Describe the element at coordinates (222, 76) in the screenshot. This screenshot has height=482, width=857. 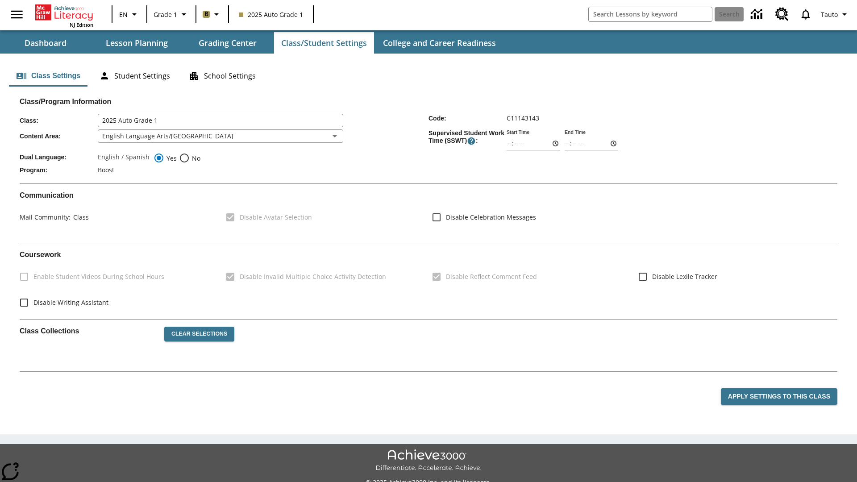
I see `button: School Settings` at that location.